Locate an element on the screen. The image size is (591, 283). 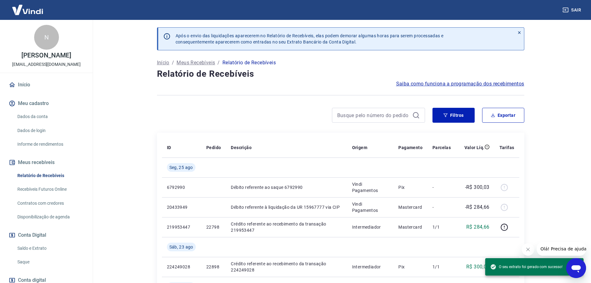
p: Início is located at coordinates (163, 63).